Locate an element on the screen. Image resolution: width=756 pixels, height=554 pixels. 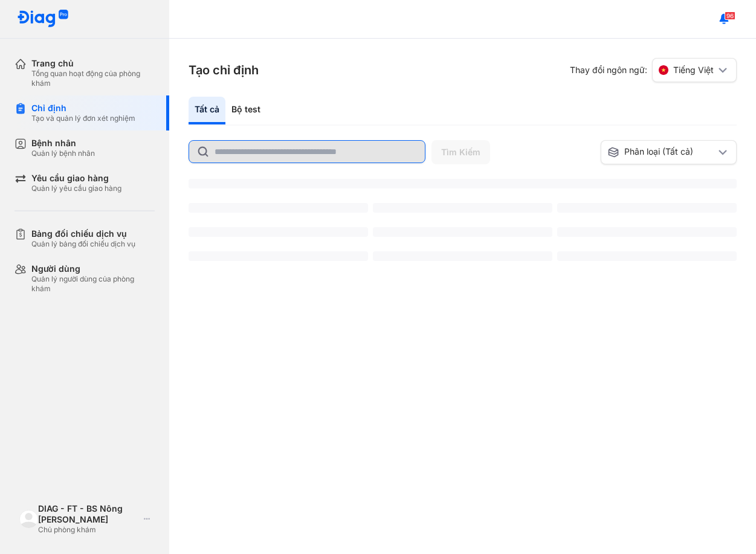
span: 96 is located at coordinates (730, 16).